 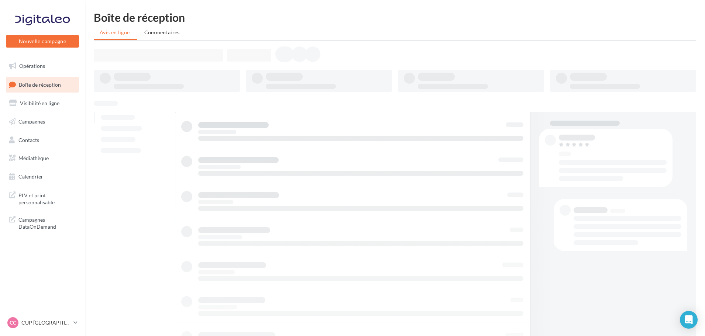 What do you see at coordinates (40, 103) in the screenshot?
I see `span: Visibilité en ligne` at bounding box center [40, 103].